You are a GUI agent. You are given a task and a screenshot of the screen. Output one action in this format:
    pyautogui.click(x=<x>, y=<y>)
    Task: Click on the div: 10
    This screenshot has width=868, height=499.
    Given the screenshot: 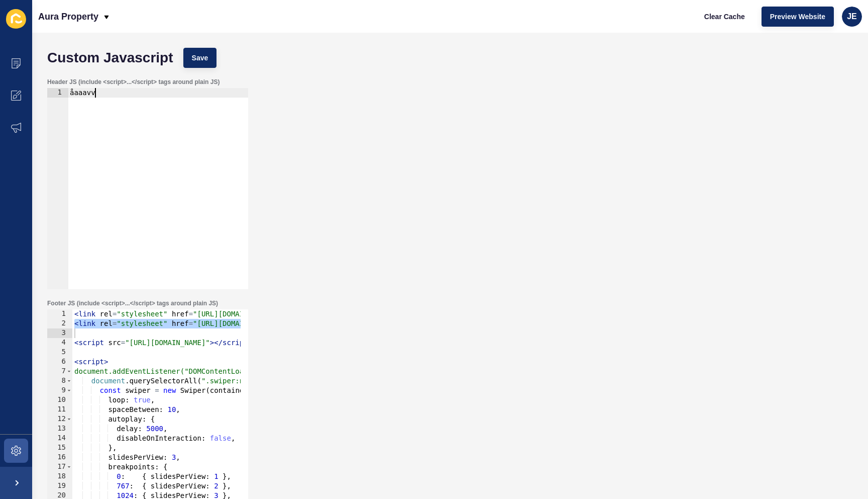 What is the action you would take?
    pyautogui.click(x=60, y=399)
    